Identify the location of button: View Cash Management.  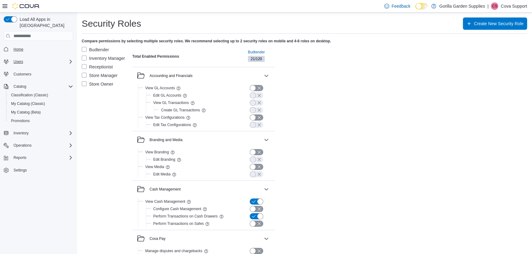
(165, 202).